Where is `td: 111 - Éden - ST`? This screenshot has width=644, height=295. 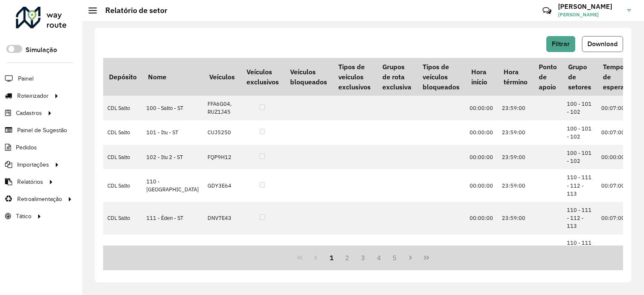
td: 111 - Éden - ST is located at coordinates (173, 218).